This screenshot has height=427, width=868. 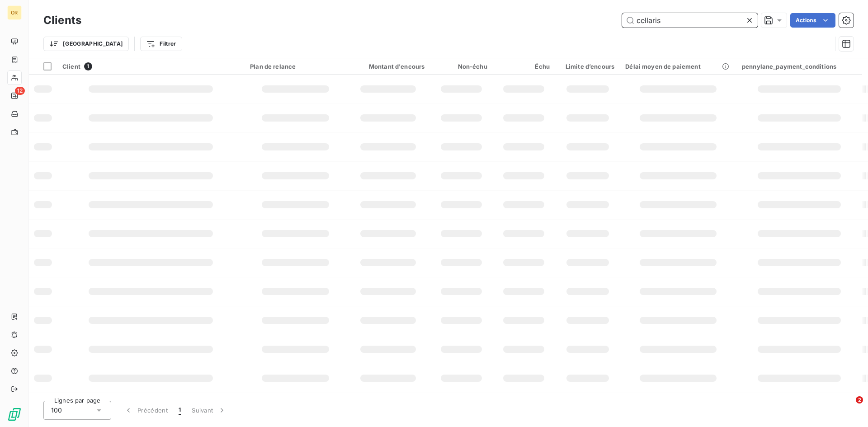 I want to click on span: 100, so click(x=56, y=410).